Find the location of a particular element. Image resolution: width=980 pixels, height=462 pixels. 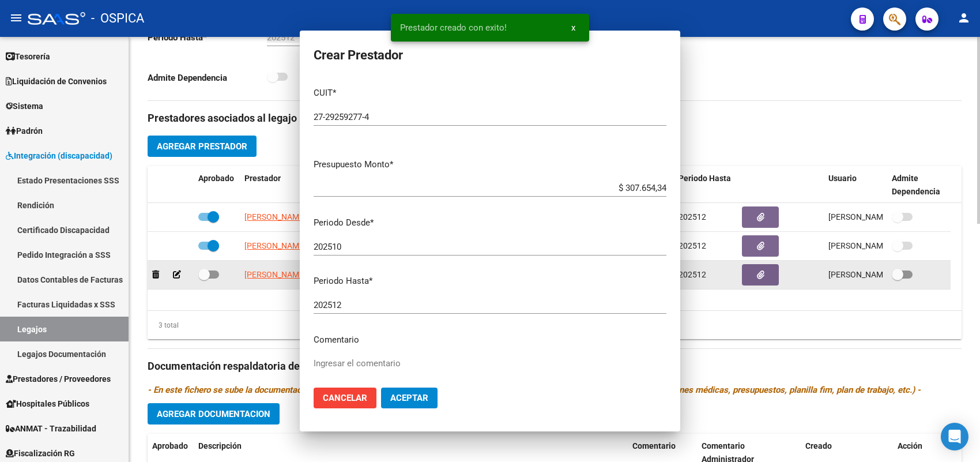

span: ANMAT - Trazabilidad is located at coordinates (51, 428).